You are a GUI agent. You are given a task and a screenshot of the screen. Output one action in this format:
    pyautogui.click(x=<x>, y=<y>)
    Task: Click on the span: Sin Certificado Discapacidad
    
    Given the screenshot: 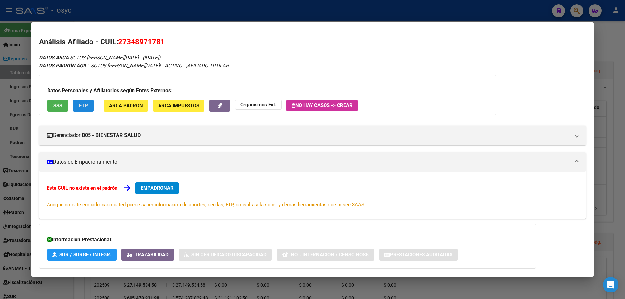 What is the action you would take?
    pyautogui.click(x=229, y=255)
    